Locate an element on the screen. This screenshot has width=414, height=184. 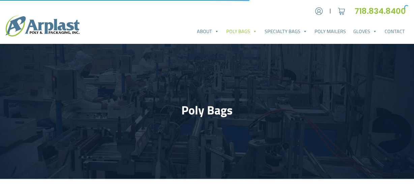
h1: Poly Bags is located at coordinates (207, 110).